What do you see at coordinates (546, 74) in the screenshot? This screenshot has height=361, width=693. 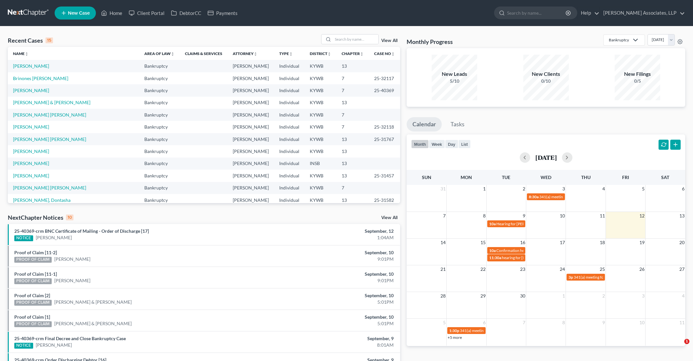 I see `div: New Clients` at bounding box center [546, 74].